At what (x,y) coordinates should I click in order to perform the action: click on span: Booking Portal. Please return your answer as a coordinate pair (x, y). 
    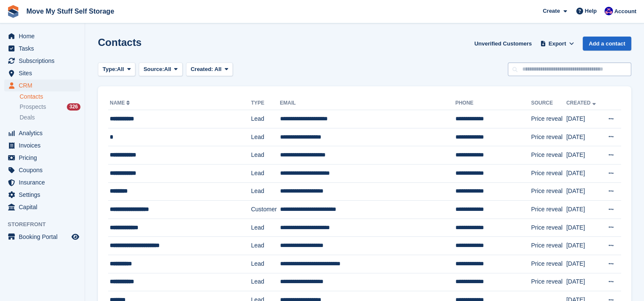
    Looking at the image, I should click on (44, 237).